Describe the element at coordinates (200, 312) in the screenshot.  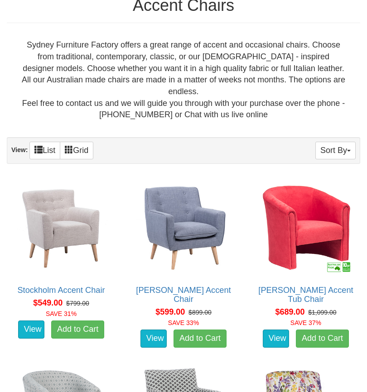
I see `del: $899.00` at that location.